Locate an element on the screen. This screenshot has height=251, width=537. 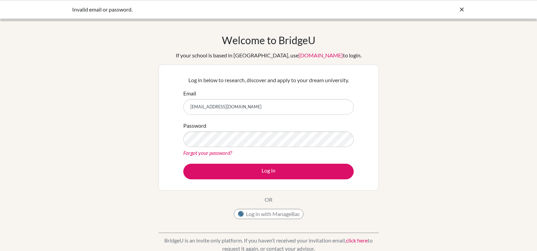
h1: Welcome to BridgeU is located at coordinates (269, 40).